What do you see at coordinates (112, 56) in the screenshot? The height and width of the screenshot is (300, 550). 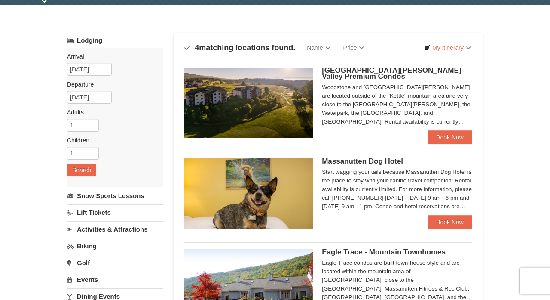 I see `label: Arrival` at bounding box center [112, 56].